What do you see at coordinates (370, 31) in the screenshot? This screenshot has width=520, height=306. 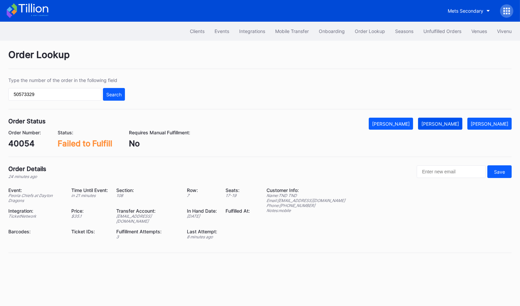 I see `a: Order Lookup` at bounding box center [370, 31].